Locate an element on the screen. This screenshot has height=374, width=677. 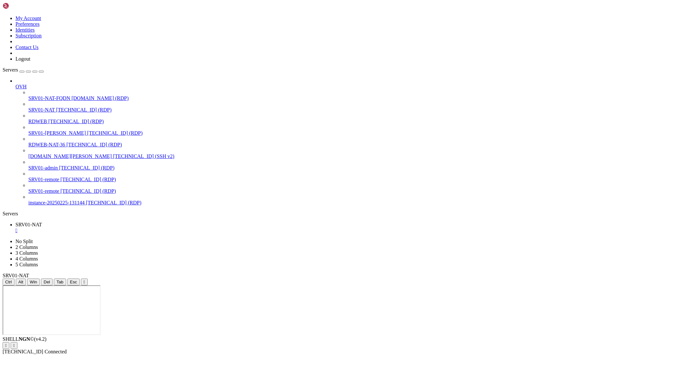
span: RDWEB is located at coordinates (38, 121).